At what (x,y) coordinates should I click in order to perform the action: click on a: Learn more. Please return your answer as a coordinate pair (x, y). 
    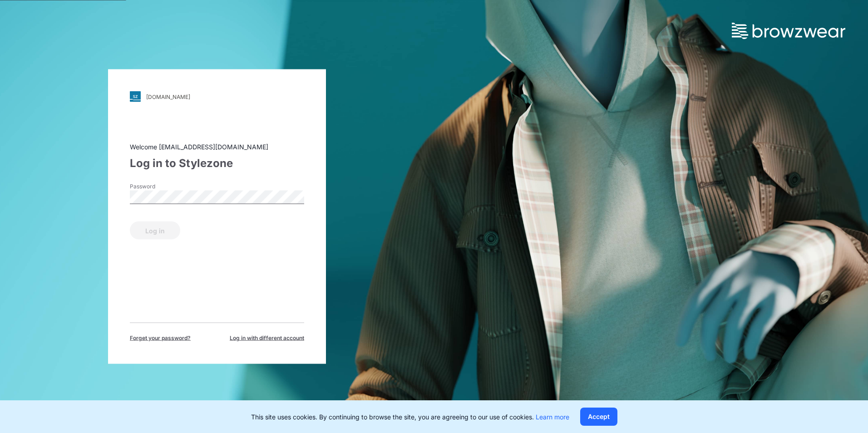
    Looking at the image, I should click on (552, 417).